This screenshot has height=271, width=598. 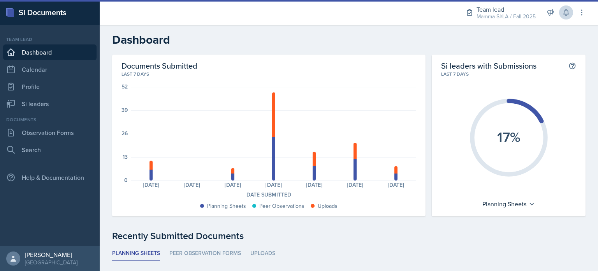 I want to click on div: Documents, so click(x=50, y=120).